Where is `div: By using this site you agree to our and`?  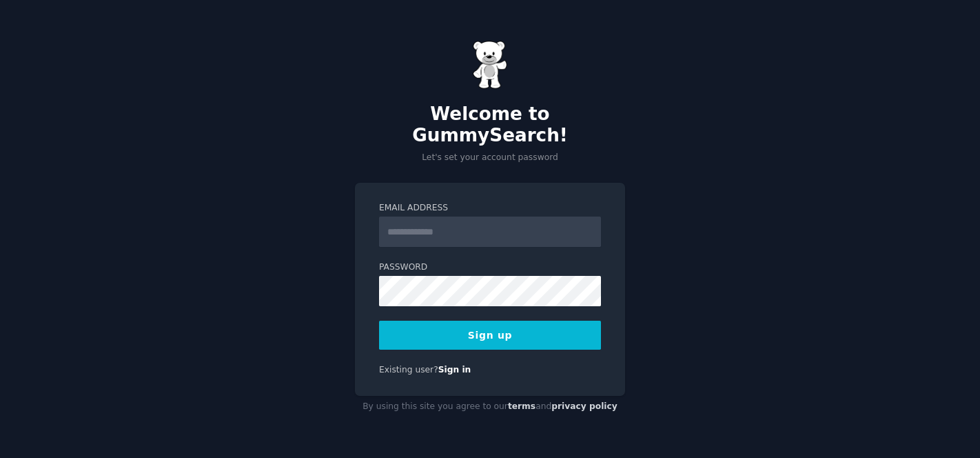 div: By using this site you agree to our and is located at coordinates (490, 407).